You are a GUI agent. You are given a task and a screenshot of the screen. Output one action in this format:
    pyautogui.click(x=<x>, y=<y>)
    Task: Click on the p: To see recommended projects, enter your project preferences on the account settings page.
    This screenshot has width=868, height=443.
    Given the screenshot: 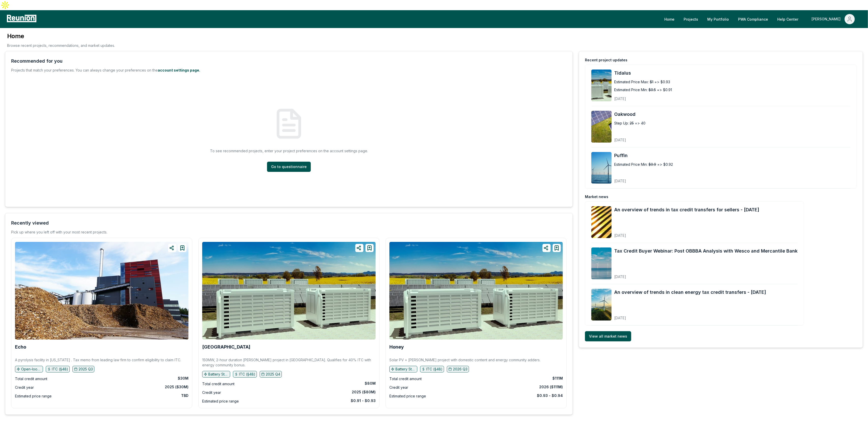 What is the action you would take?
    pyautogui.click(x=289, y=151)
    